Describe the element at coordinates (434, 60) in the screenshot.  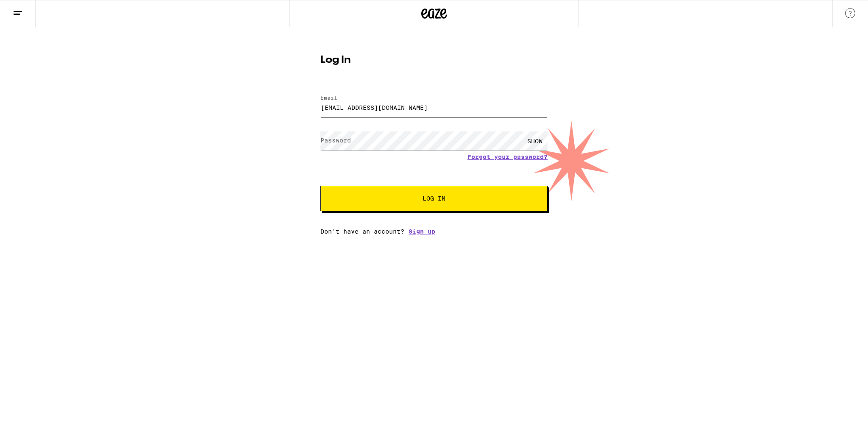
I see `h1: Log In` at that location.